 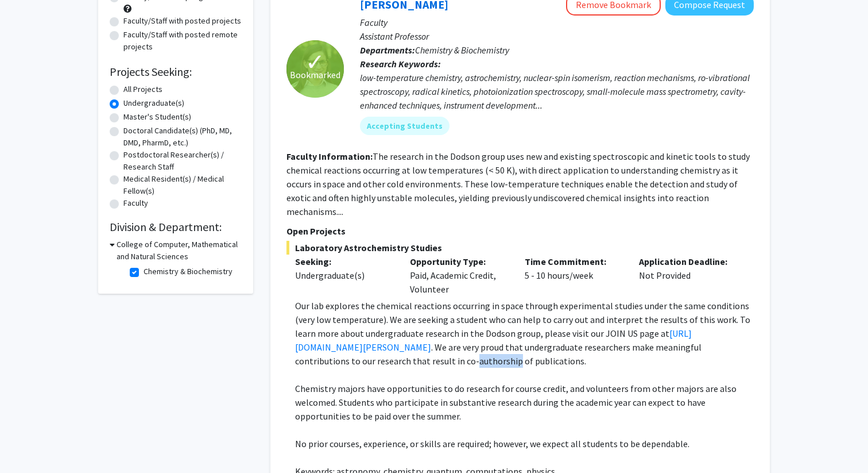 I want to click on label: Medical Resident(s) / Medical Fellow(s), so click(x=183, y=185).